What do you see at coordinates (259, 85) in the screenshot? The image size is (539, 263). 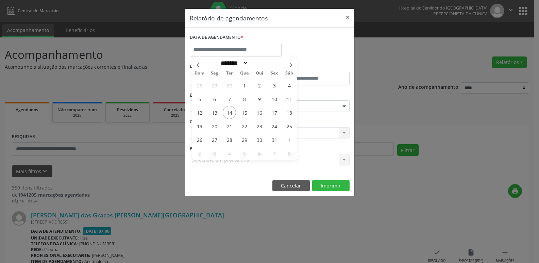 I see `span: Outubro 2, 2025` at bounding box center [259, 85].